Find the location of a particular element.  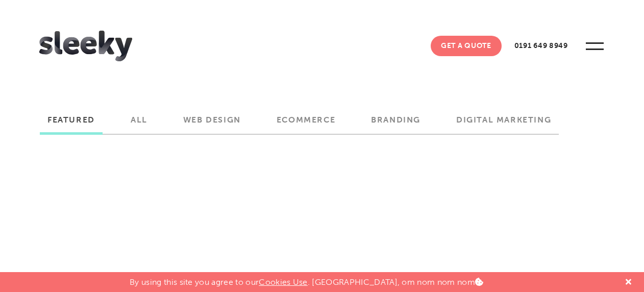

label: Web Design is located at coordinates (212, 124).